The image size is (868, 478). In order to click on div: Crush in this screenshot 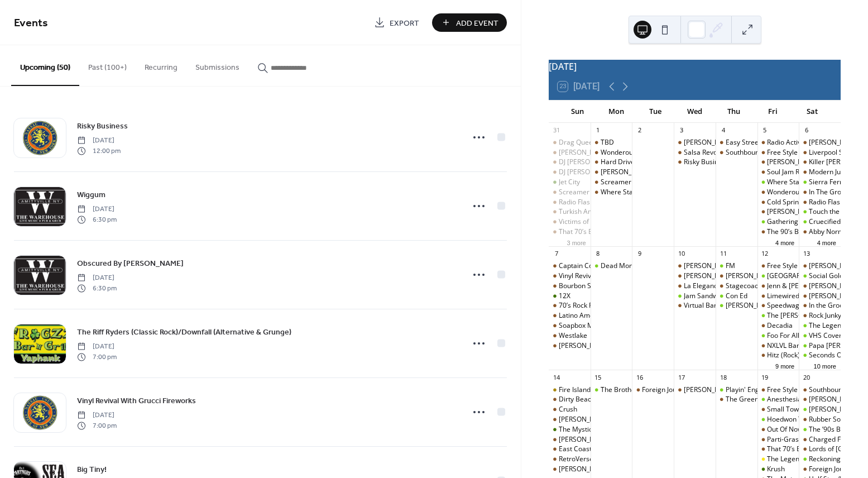, I will do `click(569, 409)`.